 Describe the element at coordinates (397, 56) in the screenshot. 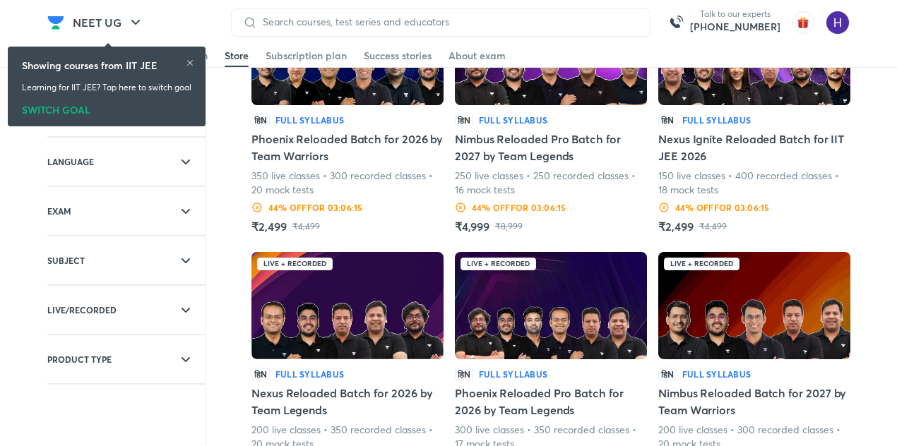

I see `div: Success stories` at that location.